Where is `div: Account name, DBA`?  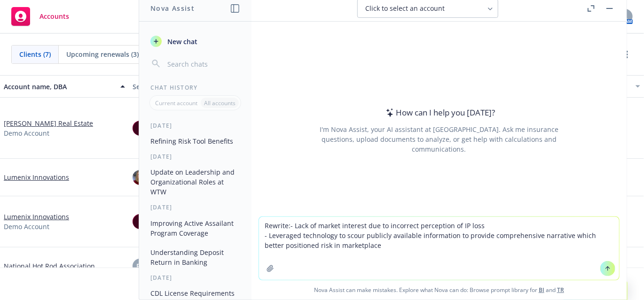 div: Account name, DBA is located at coordinates (59, 86).